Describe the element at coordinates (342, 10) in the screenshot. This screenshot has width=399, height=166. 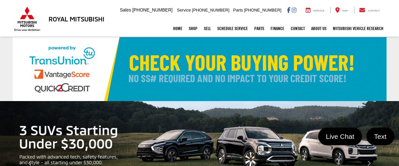
I see `a: Map` at that location.